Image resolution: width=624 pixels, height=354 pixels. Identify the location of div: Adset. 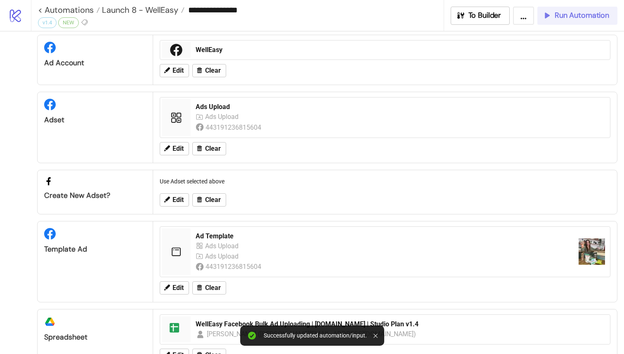
(95, 120).